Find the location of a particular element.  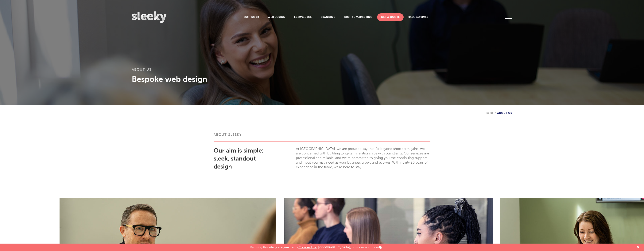

h3: About Sleeky is located at coordinates (322, 137).